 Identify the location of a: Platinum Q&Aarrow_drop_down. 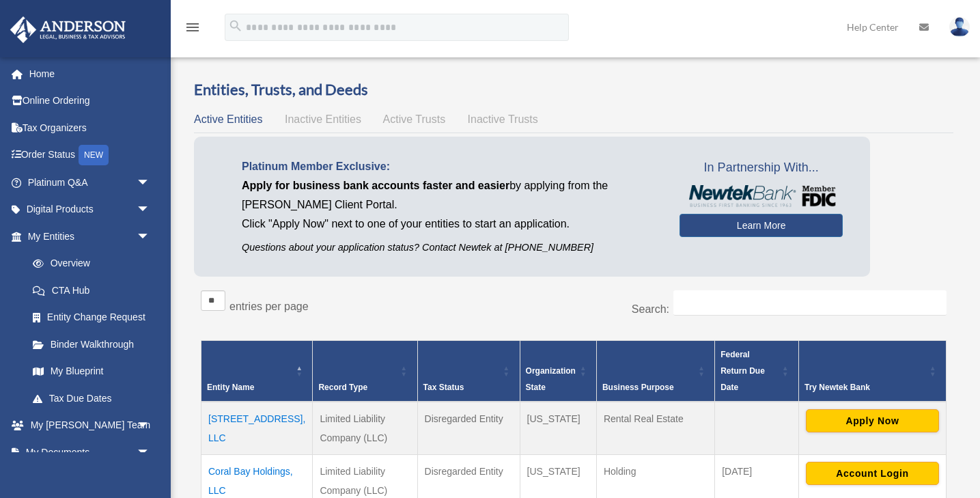
(90, 183).